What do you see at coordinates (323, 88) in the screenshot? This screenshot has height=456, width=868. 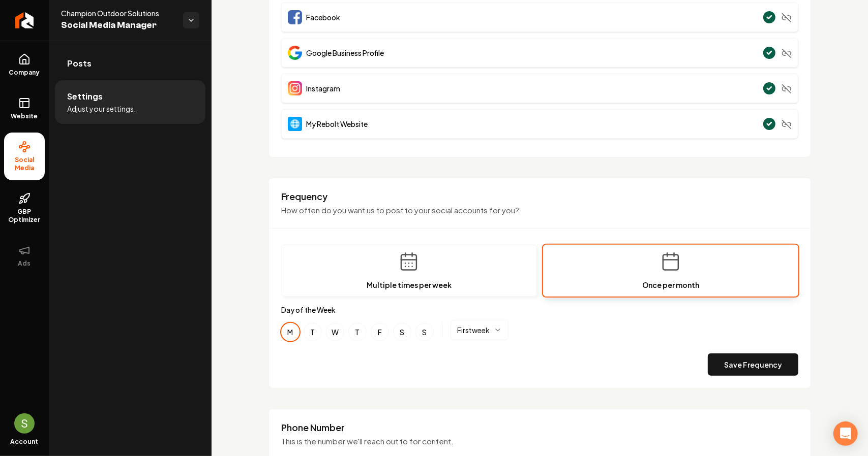 I see `span: Instagram` at bounding box center [323, 88].